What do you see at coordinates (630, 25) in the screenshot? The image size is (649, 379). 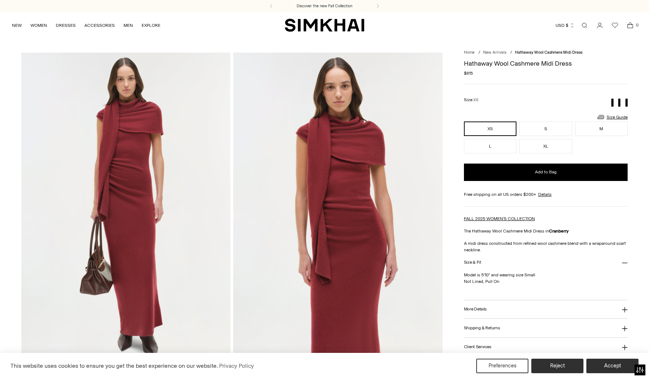 I see `a: Open cart modal` at bounding box center [630, 25].